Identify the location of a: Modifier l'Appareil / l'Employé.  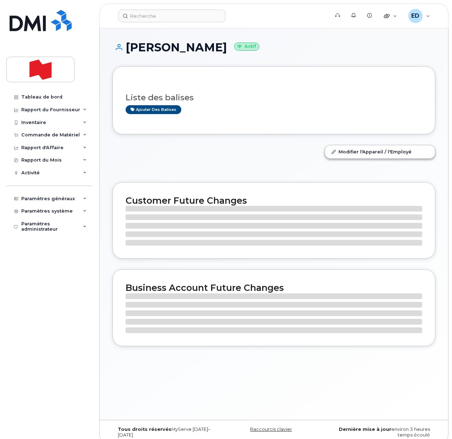
(380, 152).